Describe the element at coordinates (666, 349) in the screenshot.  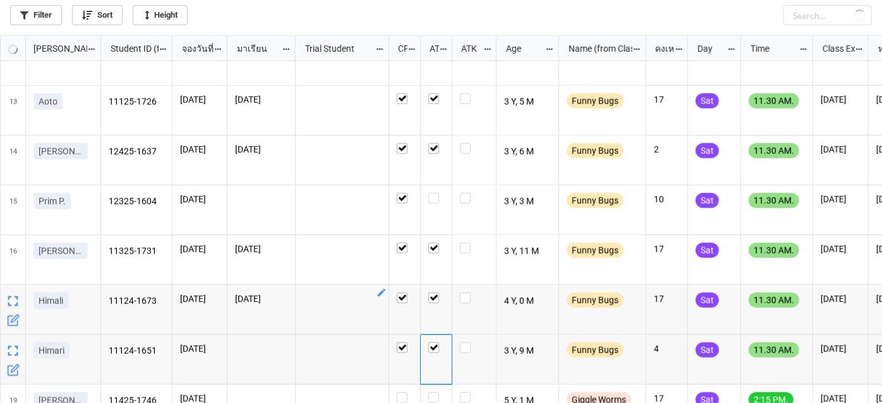
I see `p: 4` at that location.